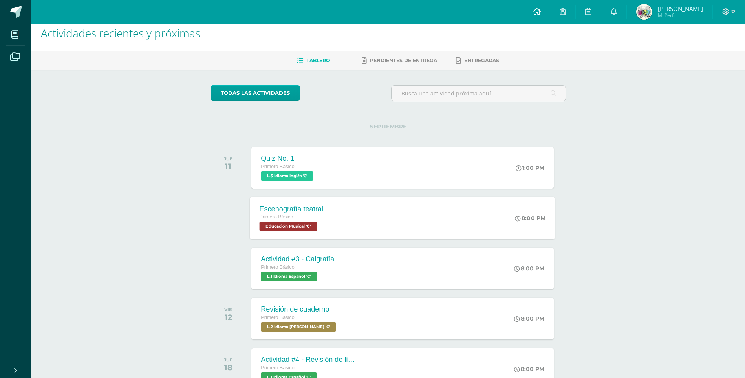  I want to click on div: 1:00 PM, so click(529, 168).